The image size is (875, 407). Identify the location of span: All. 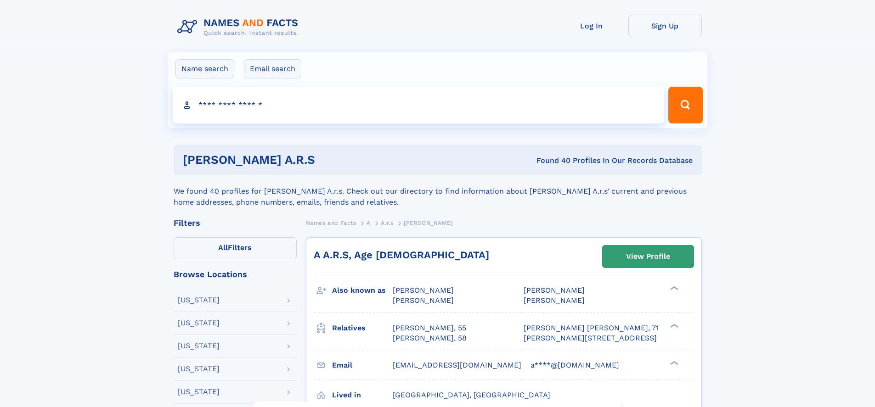
(223, 248).